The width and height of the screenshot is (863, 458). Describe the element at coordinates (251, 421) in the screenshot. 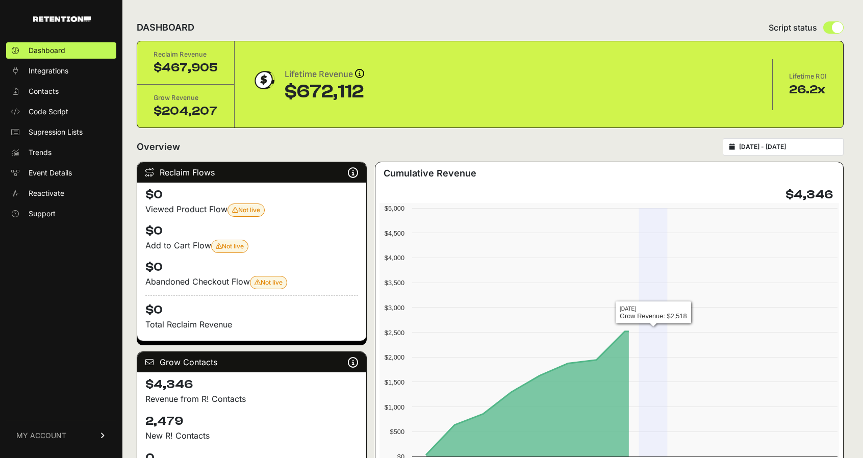

I see `h4: 2,479` at that location.